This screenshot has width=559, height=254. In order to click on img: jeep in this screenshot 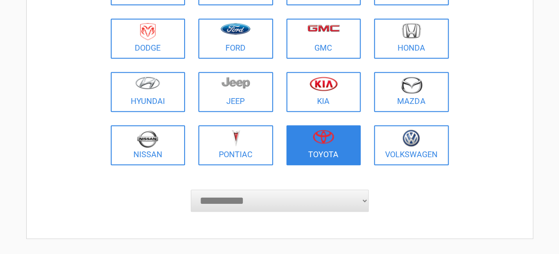, I will do `click(236, 83)`.